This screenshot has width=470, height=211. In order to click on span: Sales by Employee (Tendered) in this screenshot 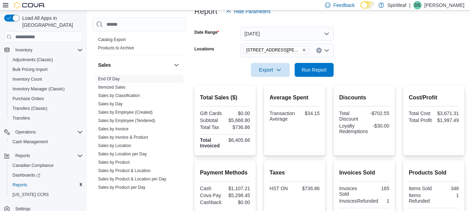, I will do `click(127, 121)`.